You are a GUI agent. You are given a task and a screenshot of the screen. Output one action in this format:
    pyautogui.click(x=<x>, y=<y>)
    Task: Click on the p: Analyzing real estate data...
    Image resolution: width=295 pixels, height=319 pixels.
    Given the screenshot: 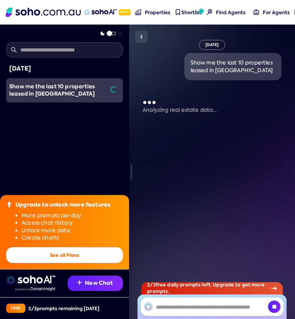 What is the action you would take?
    pyautogui.click(x=212, y=110)
    